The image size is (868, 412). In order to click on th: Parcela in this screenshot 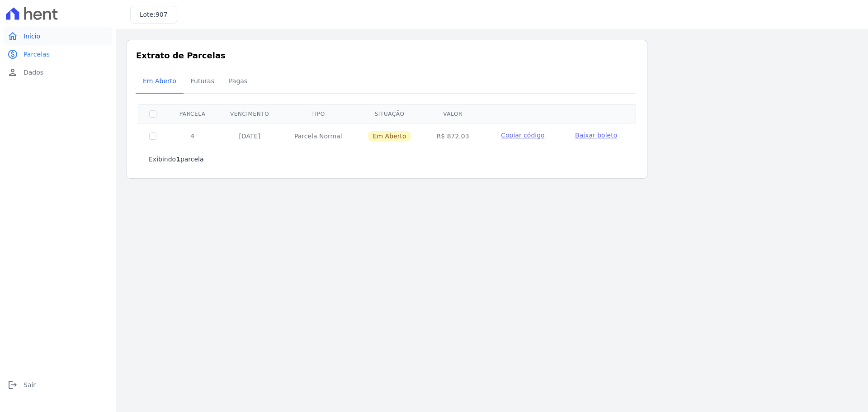, I will do `click(192, 113)`.